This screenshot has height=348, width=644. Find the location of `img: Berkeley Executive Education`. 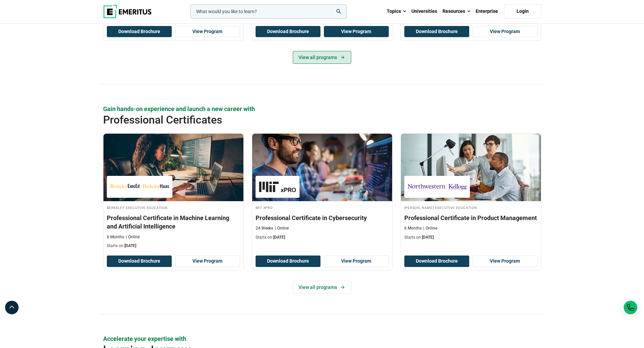

img: Berkeley Executive Education is located at coordinates (140, 186).